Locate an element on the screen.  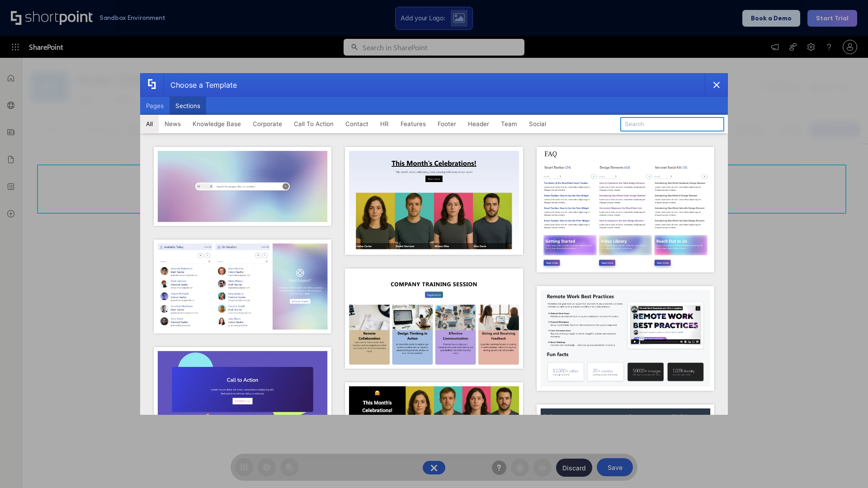
div: Chat Widget is located at coordinates (845, 466).